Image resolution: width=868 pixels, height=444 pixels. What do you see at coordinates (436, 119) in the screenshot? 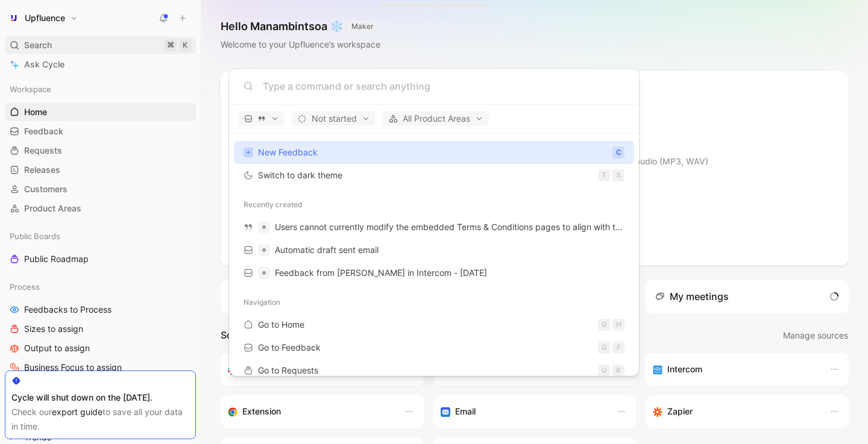
I see `span: All Product Areas` at bounding box center [436, 119].